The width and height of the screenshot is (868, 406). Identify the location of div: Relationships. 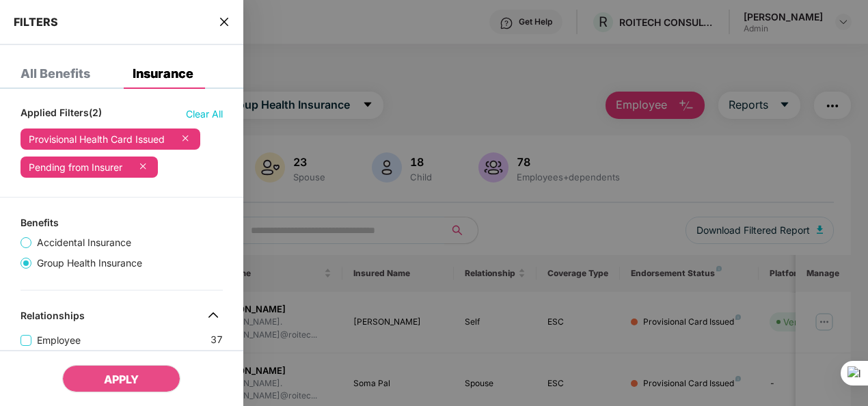
(53, 317).